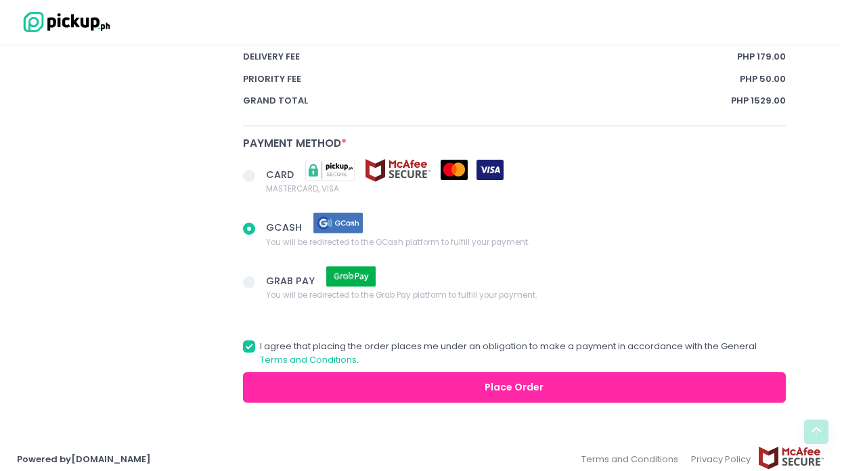 The image size is (842, 471). What do you see at coordinates (402, 295) in the screenshot?
I see `span: You will be redirected to the Grab Pay platform to fulfill your payment.` at bounding box center [402, 295].